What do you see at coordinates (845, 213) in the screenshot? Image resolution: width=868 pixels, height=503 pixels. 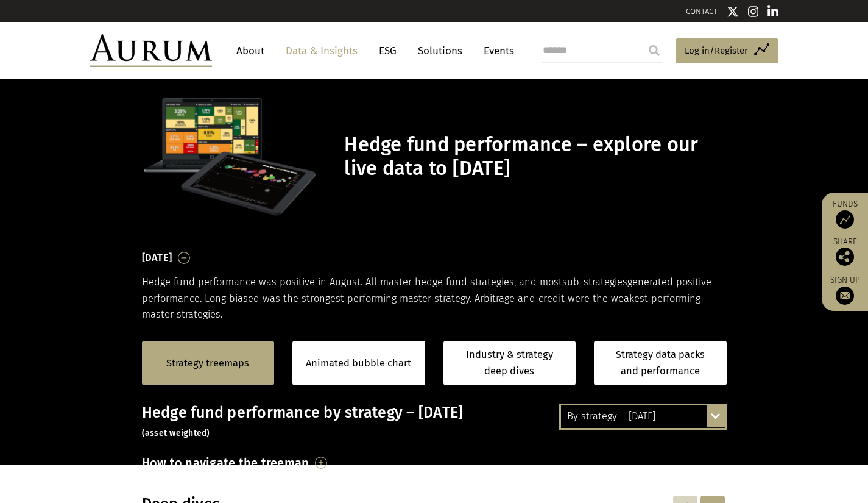 I see `a: Funds` at bounding box center [845, 213].